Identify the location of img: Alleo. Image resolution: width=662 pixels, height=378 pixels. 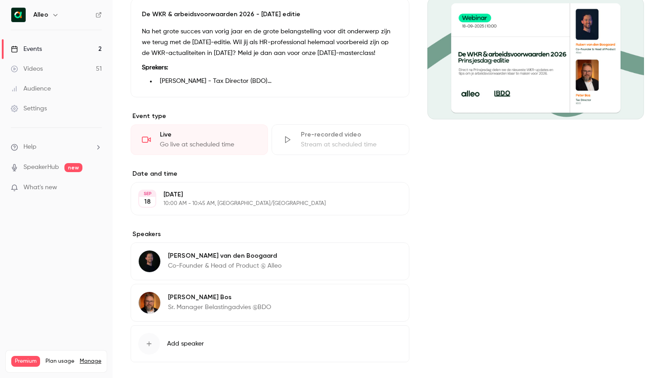
(18, 15).